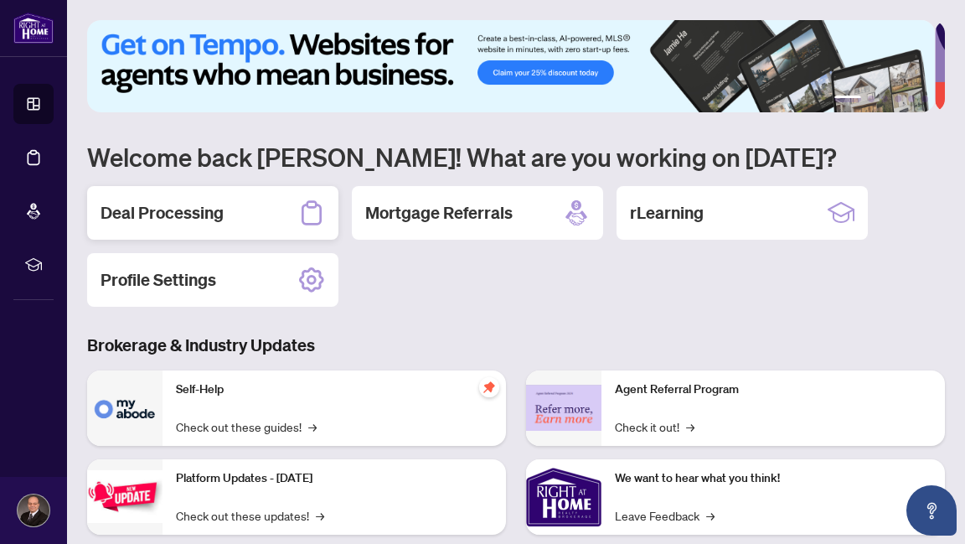 The height and width of the screenshot is (544, 965). I want to click on button: 2, so click(871, 99).